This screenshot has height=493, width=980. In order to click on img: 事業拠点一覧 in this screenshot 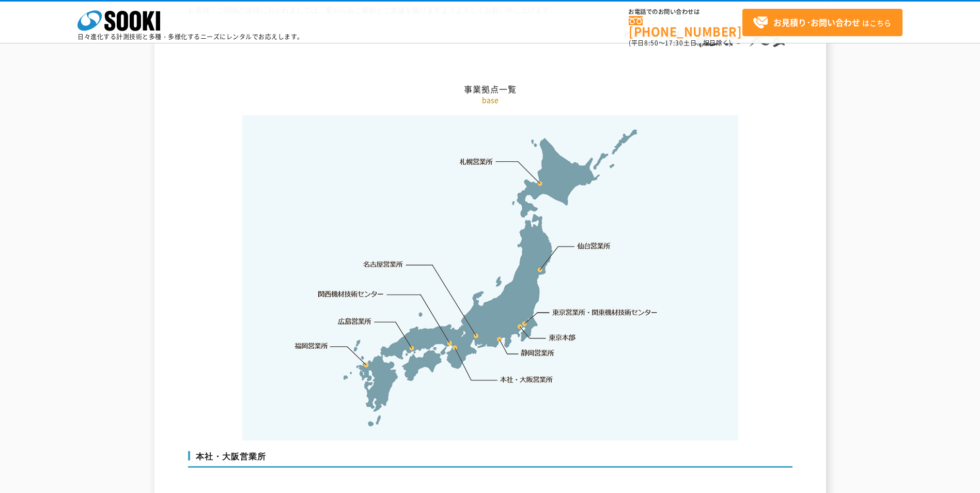, I will do `click(490, 278)`.